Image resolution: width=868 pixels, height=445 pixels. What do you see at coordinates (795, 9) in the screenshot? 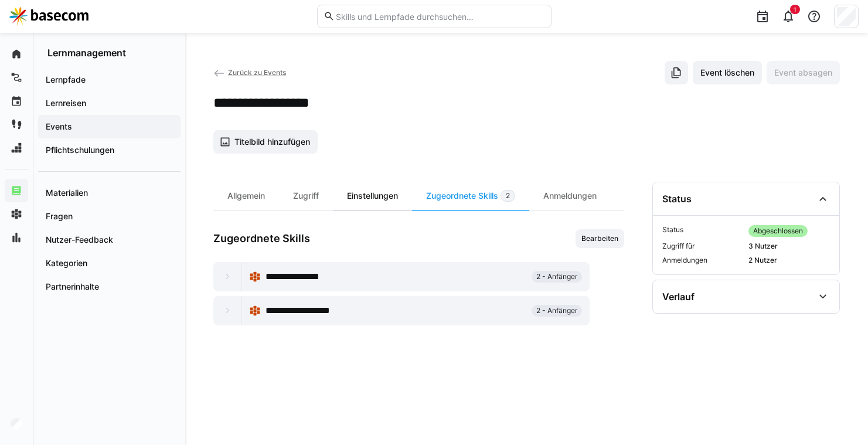
I see `span: 1` at bounding box center [795, 9].